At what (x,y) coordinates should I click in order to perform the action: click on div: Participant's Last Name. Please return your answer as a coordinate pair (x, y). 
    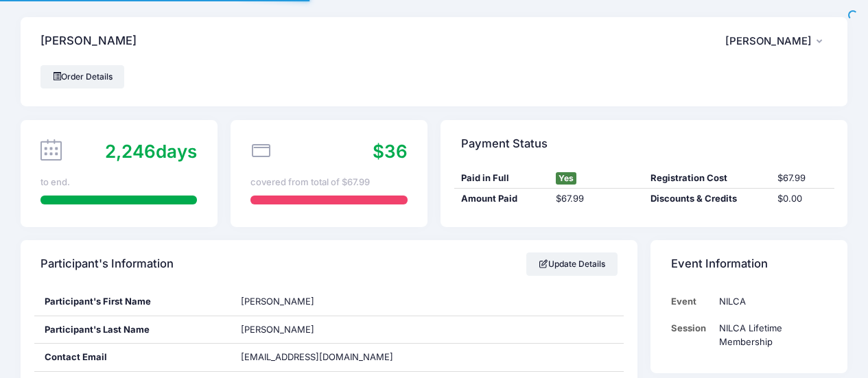
    Looking at the image, I should click on (132, 330).